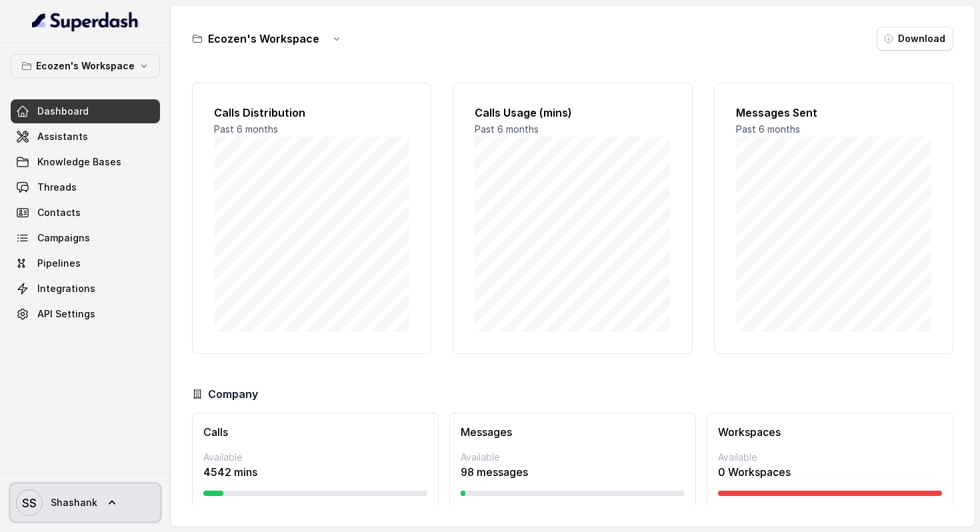 The width and height of the screenshot is (980, 532). What do you see at coordinates (59, 213) in the screenshot?
I see `span: Contacts` at bounding box center [59, 213].